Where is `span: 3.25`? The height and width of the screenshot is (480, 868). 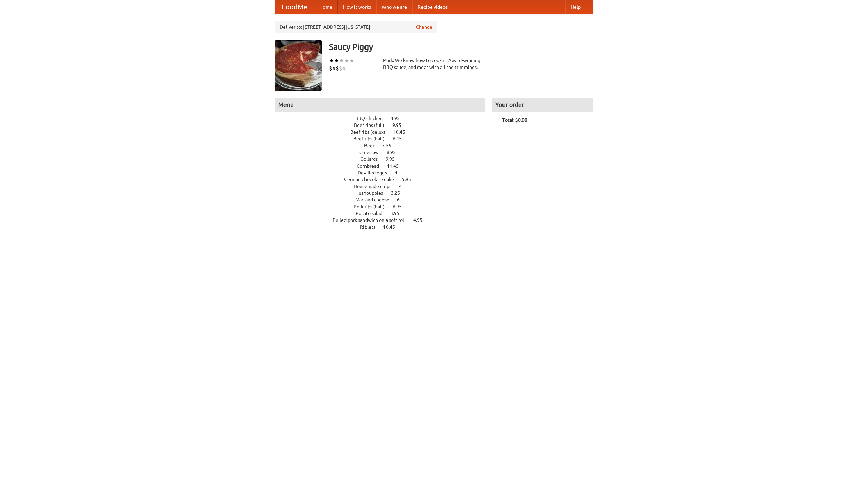
span: 3.25 is located at coordinates (399, 193).